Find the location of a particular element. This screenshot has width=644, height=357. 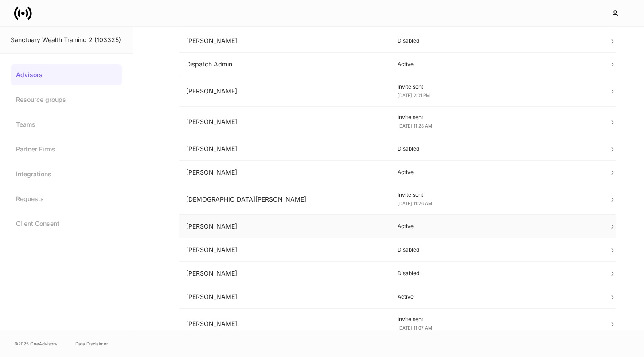

span: © 2025 OneAdvisory is located at coordinates (36, 344).